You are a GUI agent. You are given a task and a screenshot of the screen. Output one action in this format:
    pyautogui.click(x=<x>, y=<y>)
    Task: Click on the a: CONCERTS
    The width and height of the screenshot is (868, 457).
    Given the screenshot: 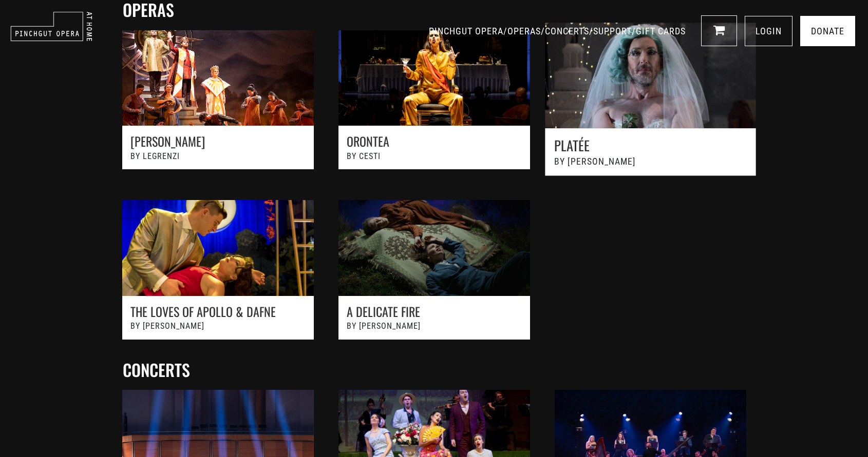 What is the action you would take?
    pyautogui.click(x=567, y=31)
    